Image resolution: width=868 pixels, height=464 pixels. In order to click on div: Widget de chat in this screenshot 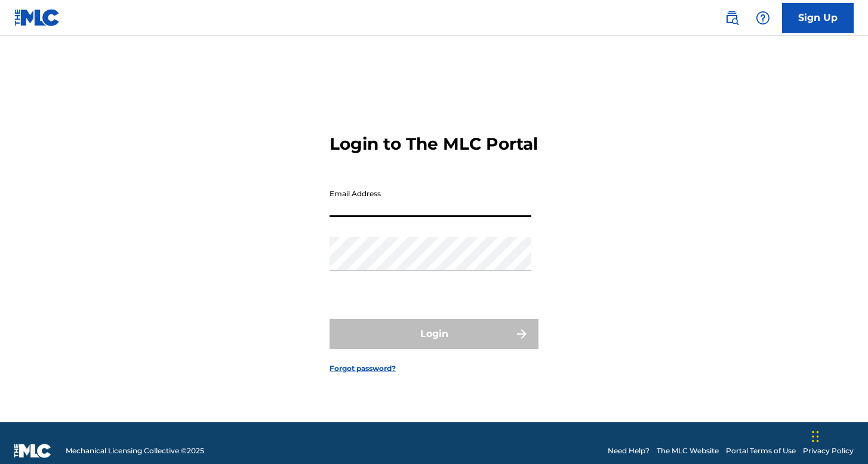, I will do `click(838, 435)`.